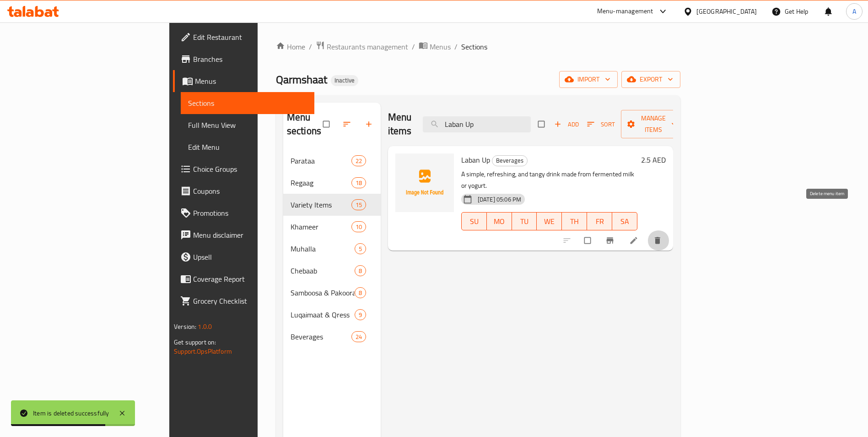 This screenshot has height=437, width=868. What do you see at coordinates (588, 79) in the screenshot?
I see `button: import` at bounding box center [588, 79].